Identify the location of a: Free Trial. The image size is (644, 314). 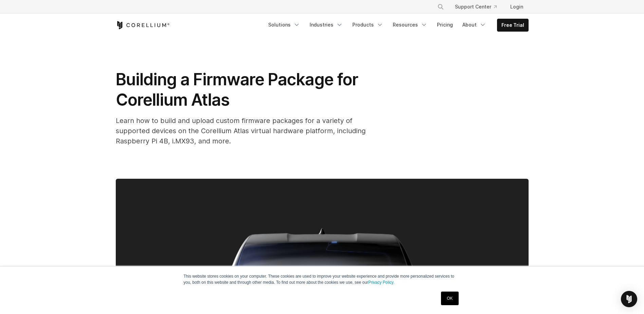
(513, 25).